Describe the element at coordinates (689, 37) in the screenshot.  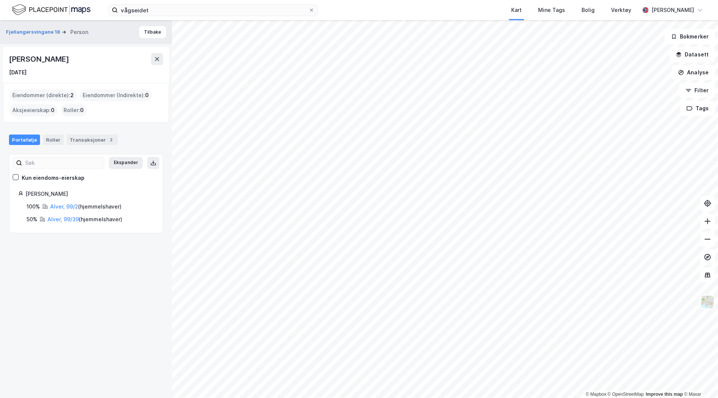
I see `button: Bokmerker` at that location.